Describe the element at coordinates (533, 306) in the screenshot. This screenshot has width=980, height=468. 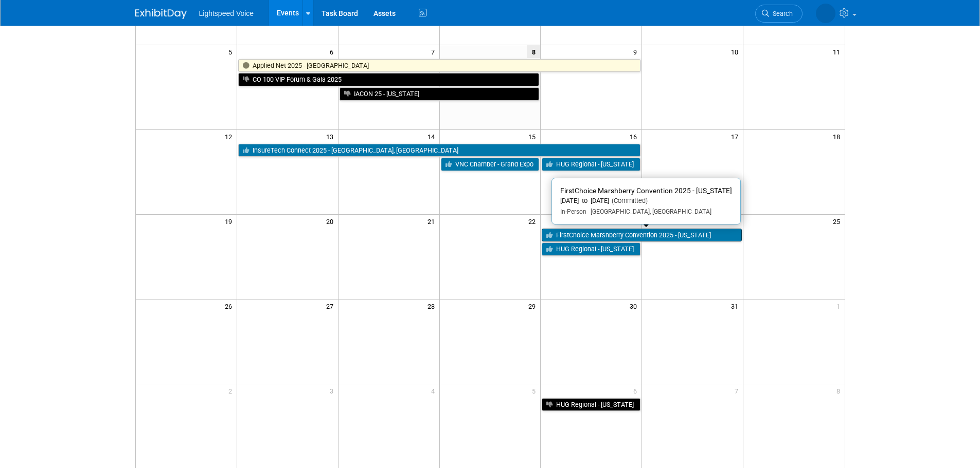
I see `span: 29` at that location.